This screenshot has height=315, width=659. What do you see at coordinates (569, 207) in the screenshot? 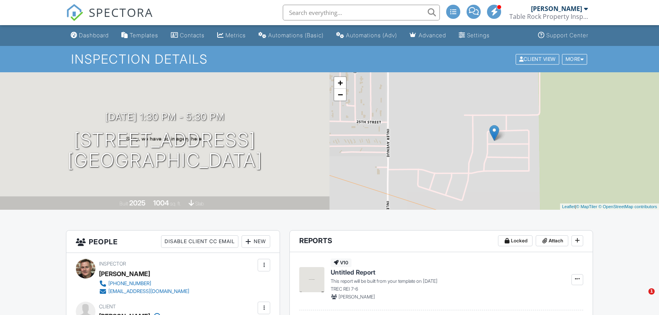
I see `a: Leaflet` at bounding box center [569, 207].